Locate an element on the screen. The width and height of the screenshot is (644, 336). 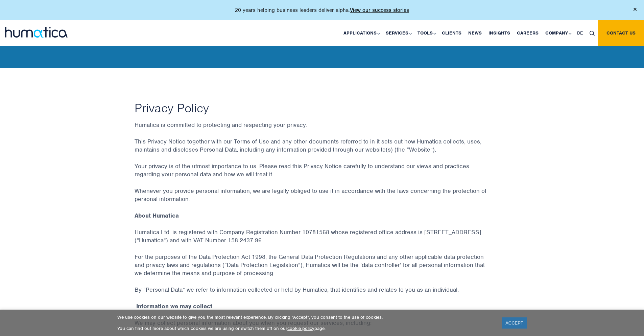
p: We use cookies on our website to give you the most relevant experience. By clicking “Accept”, you... is located at coordinates (306, 317).